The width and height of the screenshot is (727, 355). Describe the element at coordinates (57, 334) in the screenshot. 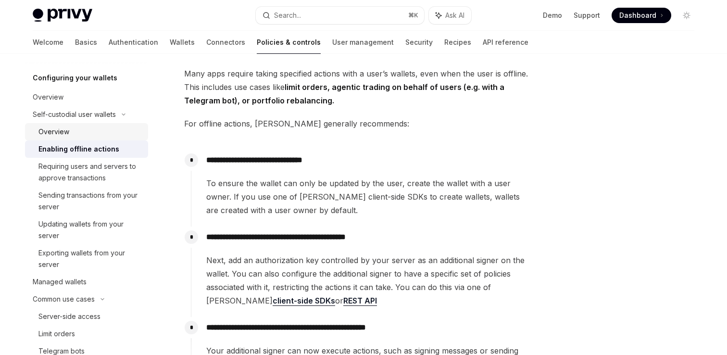

I see `div: Limit orders` at that location.